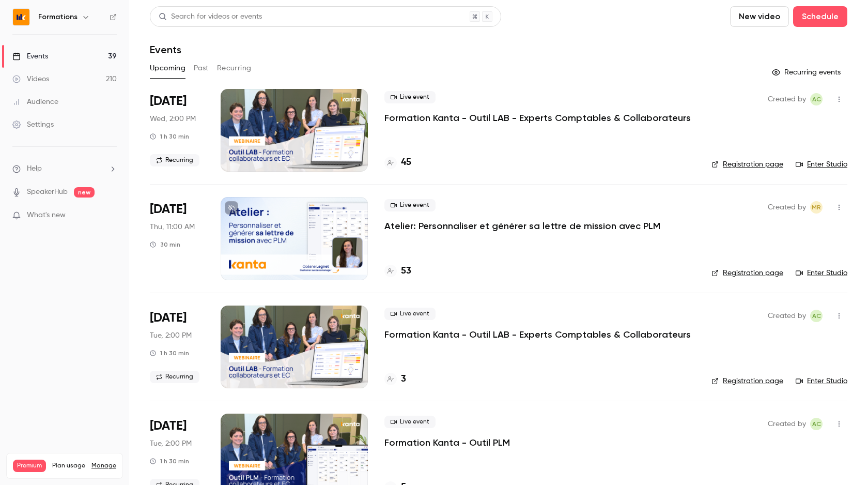  Describe the element at coordinates (30, 56) in the screenshot. I see `div: Events` at that location.